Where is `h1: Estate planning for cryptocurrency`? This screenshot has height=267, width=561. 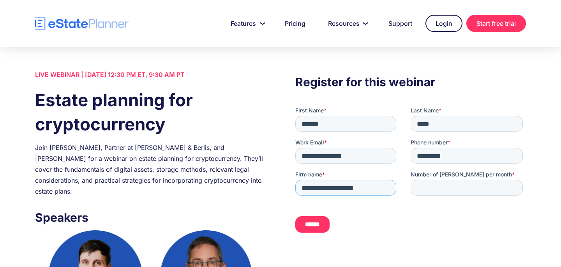
h1: Estate planning for cryptocurrency is located at coordinates (150, 112).